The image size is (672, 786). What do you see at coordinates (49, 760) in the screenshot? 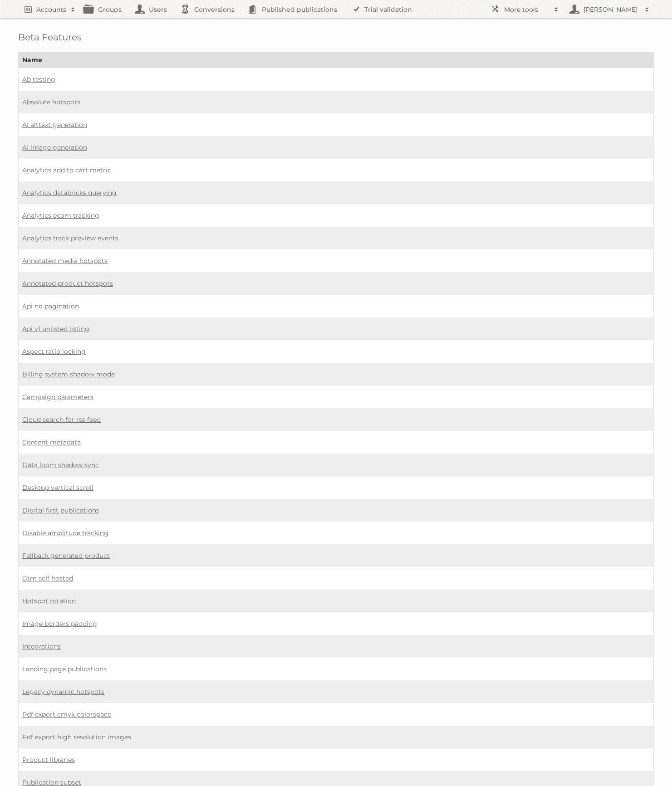
I see `a: Product libraries` at bounding box center [49, 760].